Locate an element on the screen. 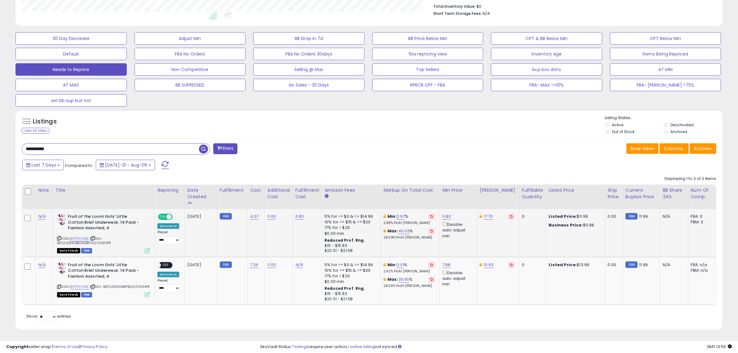 Image resolution: width=738 pixels, height=353 pixels. button: Default is located at coordinates (71, 54).